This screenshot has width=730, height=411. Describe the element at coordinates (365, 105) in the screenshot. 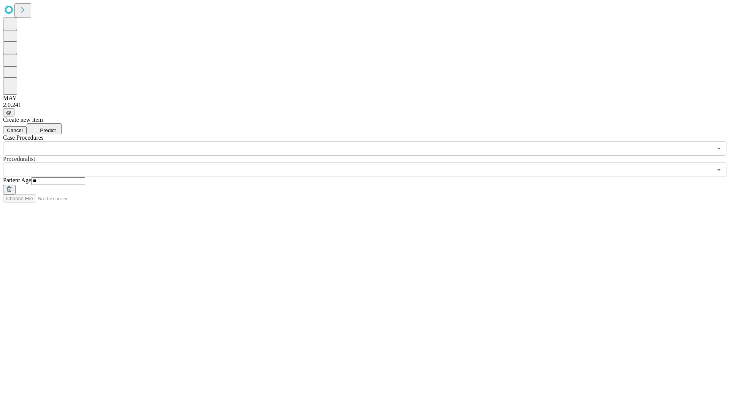

I see `div: 2.0.241` at that location.